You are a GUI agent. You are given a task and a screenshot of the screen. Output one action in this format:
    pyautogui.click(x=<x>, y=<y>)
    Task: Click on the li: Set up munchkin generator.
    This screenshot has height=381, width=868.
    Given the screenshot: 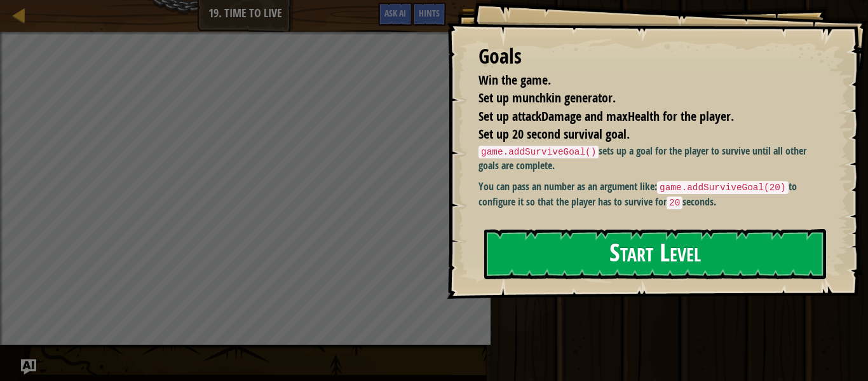 What is the action you would take?
    pyautogui.click(x=641, y=98)
    